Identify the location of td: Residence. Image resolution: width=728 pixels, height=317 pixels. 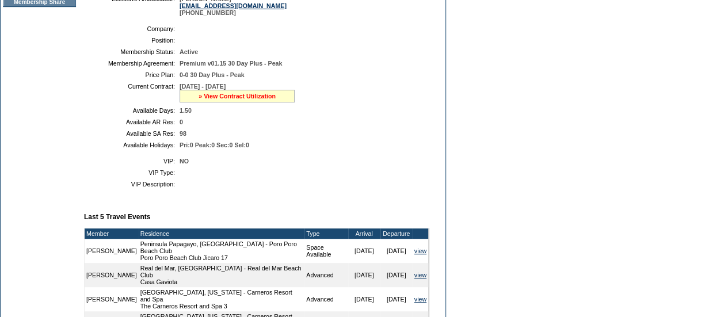
(221, 234).